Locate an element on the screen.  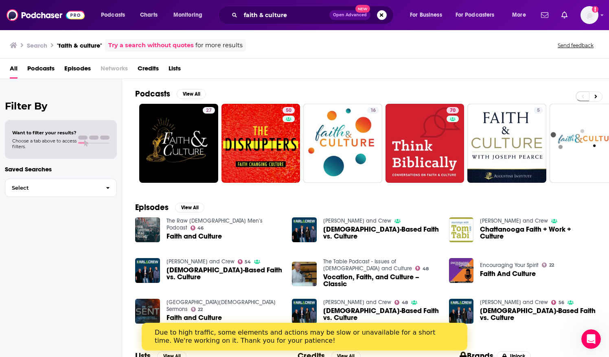
a: EpisodesView All is located at coordinates (170, 207).